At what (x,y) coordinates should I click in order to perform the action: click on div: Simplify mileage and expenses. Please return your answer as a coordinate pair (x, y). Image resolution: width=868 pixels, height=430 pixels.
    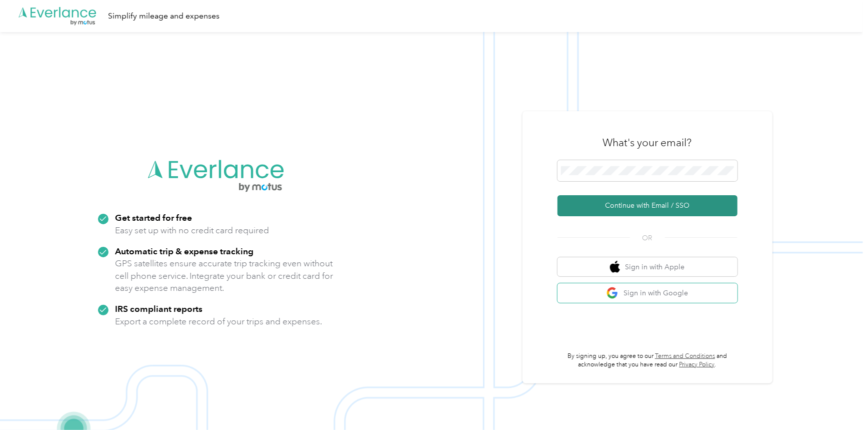
    Looking at the image, I should click on (164, 16).